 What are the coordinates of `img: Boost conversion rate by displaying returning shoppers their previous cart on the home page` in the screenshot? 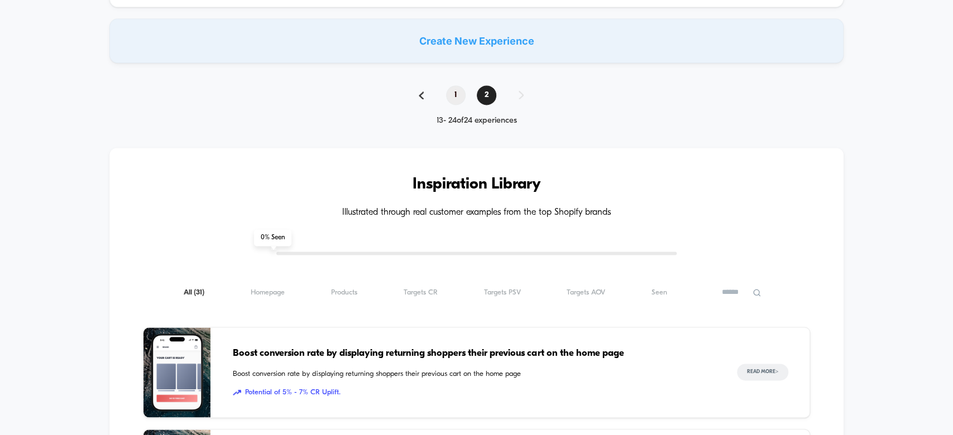 It's located at (177, 372).